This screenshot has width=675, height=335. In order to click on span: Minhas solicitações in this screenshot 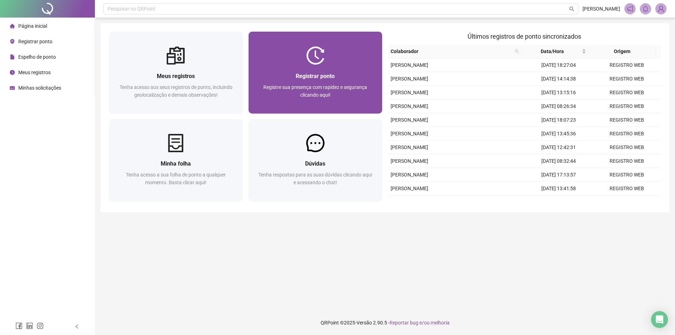, I will do `click(40, 88)`.